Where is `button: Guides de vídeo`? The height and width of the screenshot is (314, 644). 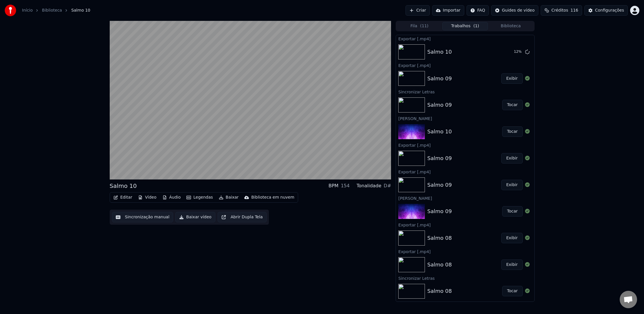 button: Guides de vídeo is located at coordinates (514, 10).